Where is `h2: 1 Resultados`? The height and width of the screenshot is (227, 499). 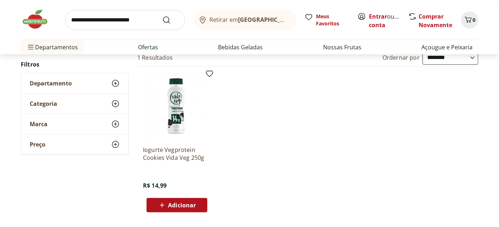
h2: 1 Resultados is located at coordinates (155, 58).